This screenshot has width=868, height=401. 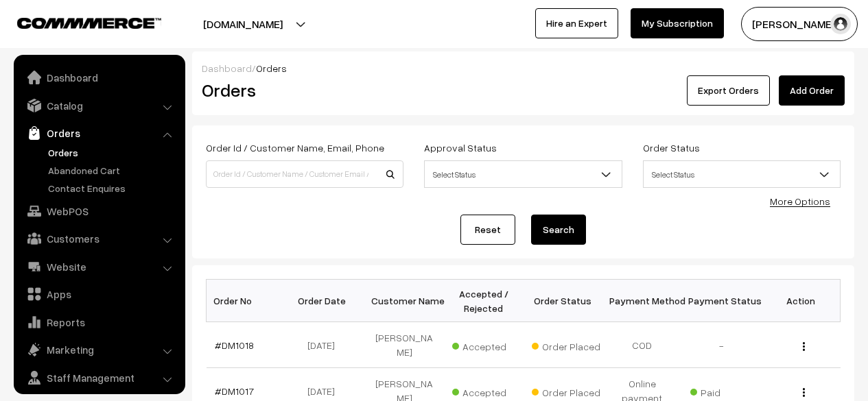 I want to click on a: Abandoned Cart, so click(x=113, y=170).